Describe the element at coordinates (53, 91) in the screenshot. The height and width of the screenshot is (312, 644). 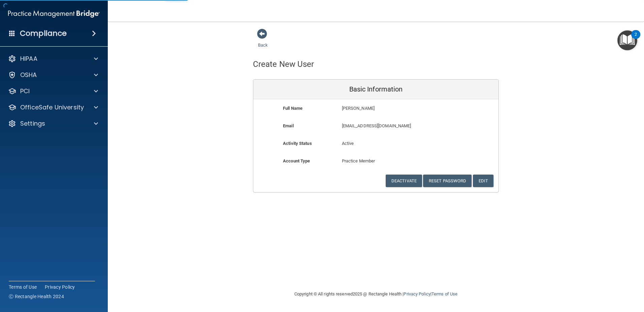
I see `a: PCI` at that location.